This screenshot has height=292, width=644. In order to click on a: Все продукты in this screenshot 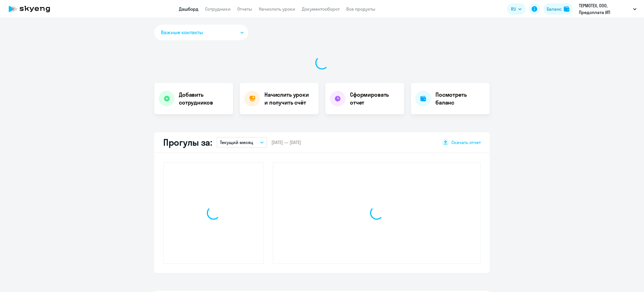, I will do `click(361, 9)`.